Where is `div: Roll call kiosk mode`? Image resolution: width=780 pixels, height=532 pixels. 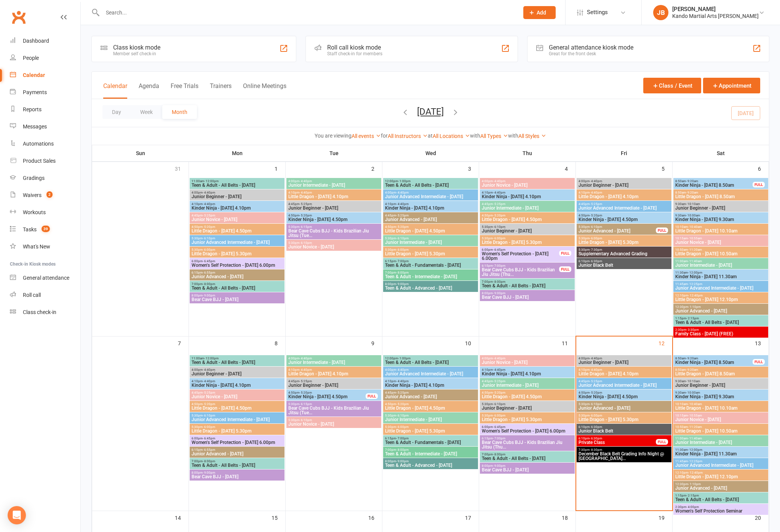
div: Roll call kiosk mode is located at coordinates (355, 47).